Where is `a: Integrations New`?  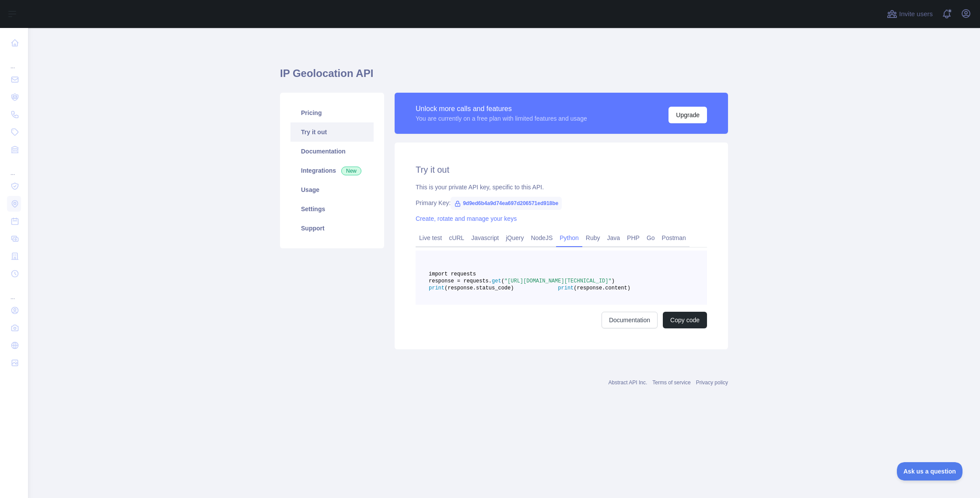 a: Integrations New is located at coordinates (332, 171).